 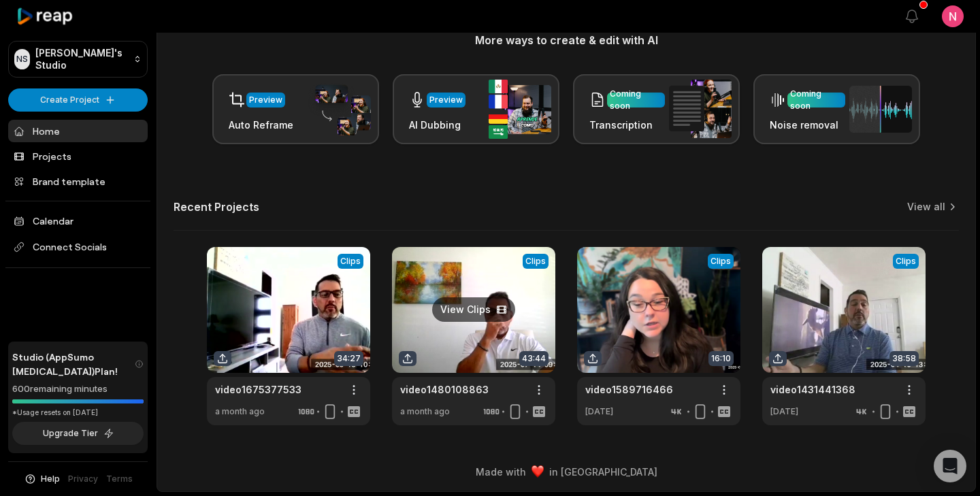 What do you see at coordinates (700, 109) in the screenshot?
I see `img: transcription.png` at bounding box center [700, 109].